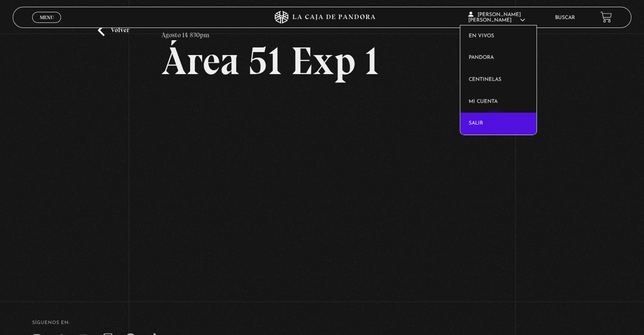 The image size is (644, 335). I want to click on a: Volver, so click(114, 30).